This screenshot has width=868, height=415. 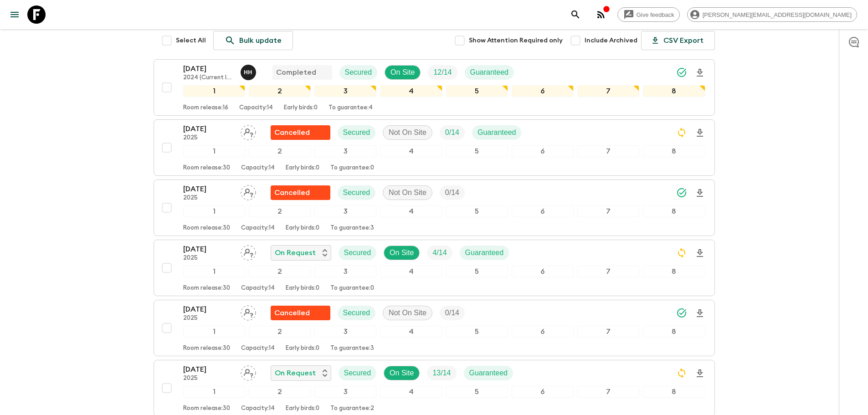 I want to click on p: On Site, so click(x=401, y=373).